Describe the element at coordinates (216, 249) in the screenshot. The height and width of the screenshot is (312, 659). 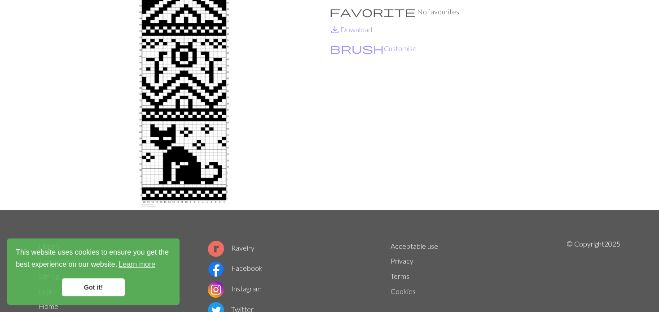
I see `img: Ravelry logo` at that location.